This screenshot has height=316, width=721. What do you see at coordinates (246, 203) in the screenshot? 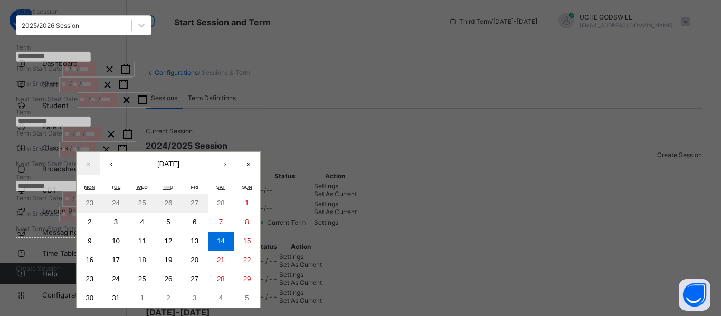
I see `abbr: 1 March 2026` at bounding box center [246, 203].